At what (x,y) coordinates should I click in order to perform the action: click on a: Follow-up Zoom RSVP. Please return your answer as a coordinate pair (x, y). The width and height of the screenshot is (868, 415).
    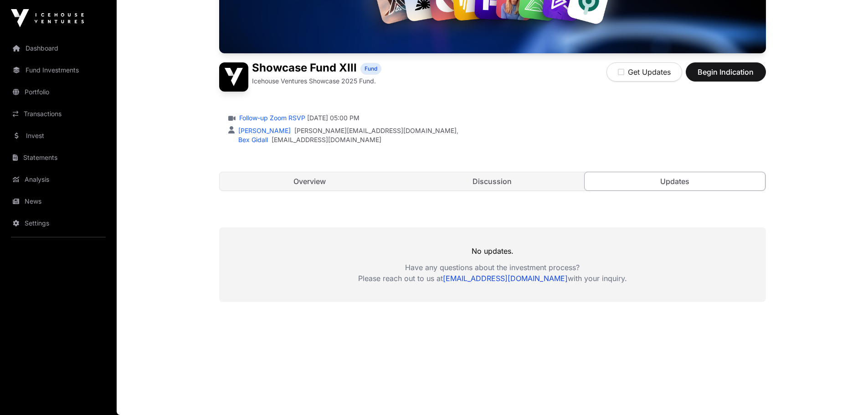
    Looking at the image, I should click on (271, 118).